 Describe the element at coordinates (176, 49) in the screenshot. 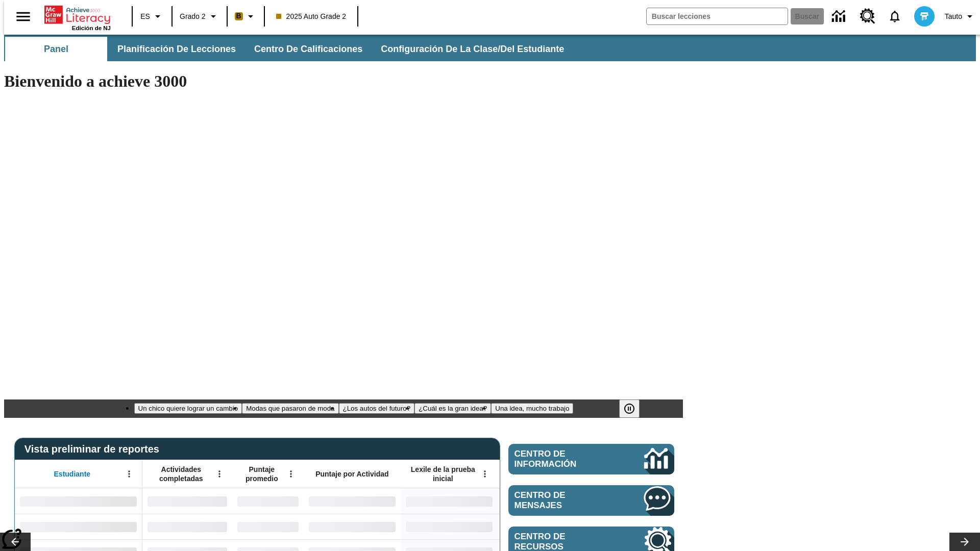

I see `button: Planificación de lecciones` at that location.